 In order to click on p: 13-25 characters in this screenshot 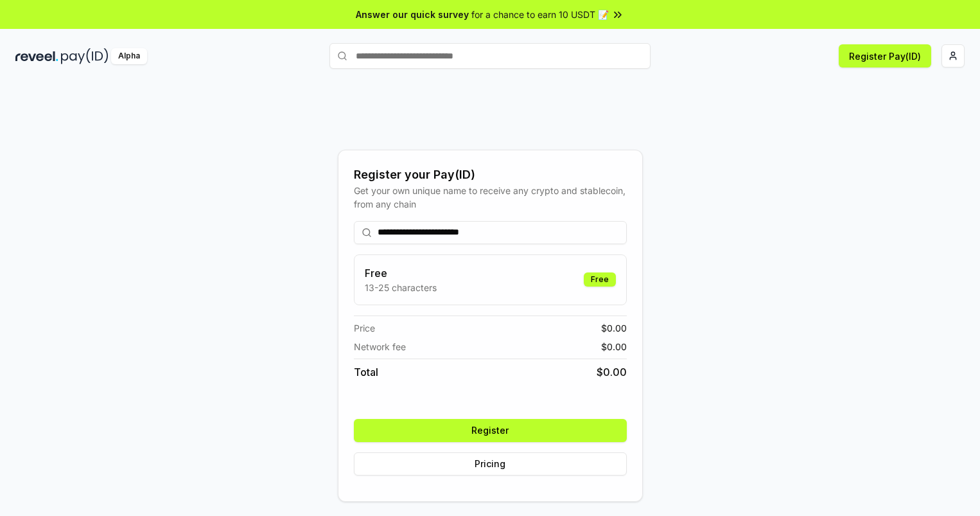, I will do `click(401, 287)`.